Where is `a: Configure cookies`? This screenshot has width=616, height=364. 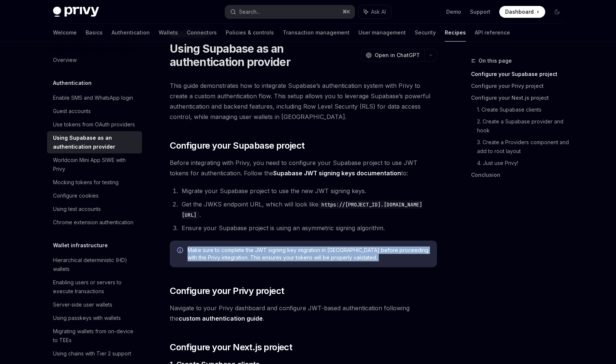
a: Configure cookies is located at coordinates (95, 196).